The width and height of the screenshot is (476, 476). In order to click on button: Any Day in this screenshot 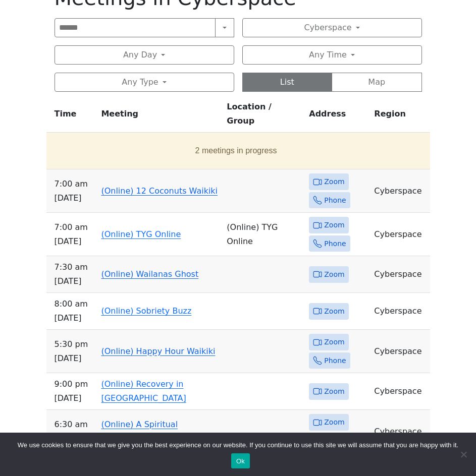, I will do `click(144, 55)`.